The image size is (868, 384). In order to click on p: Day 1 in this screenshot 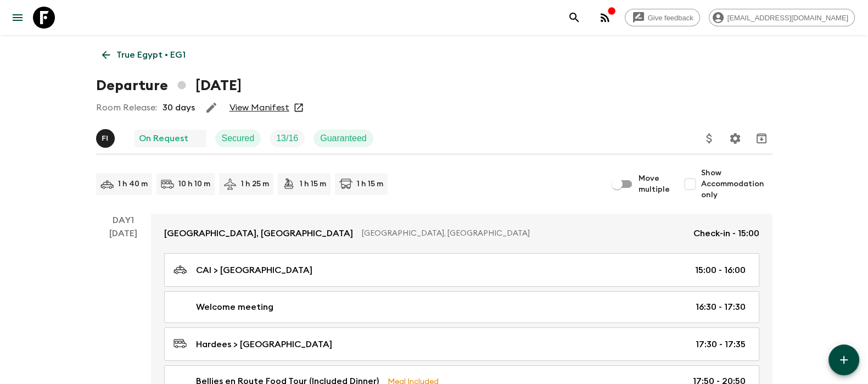, I will do `click(124, 220)`.